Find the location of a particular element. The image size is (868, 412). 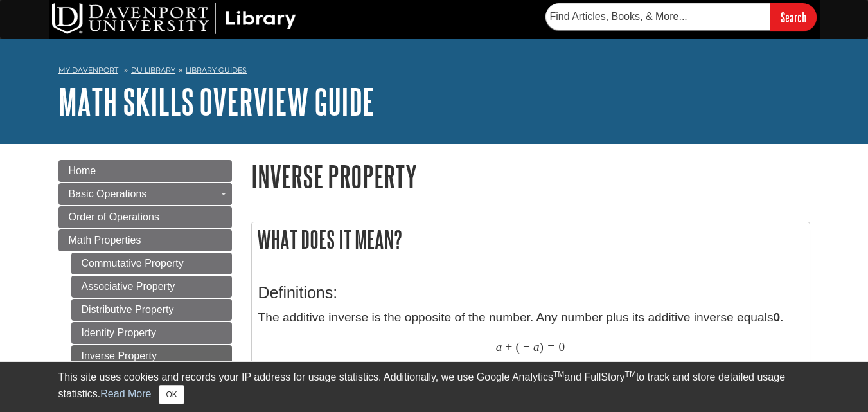

h3: Definitions: is located at coordinates (531, 292).